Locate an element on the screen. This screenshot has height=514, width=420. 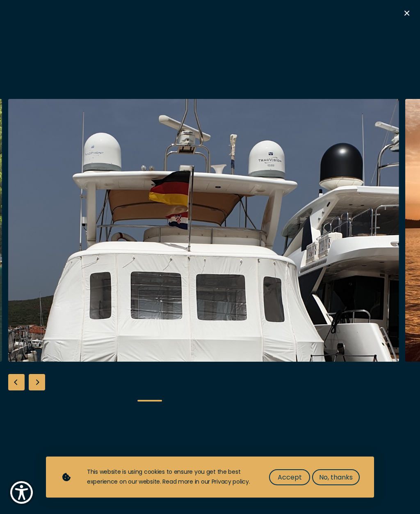
span: Accept is located at coordinates (290, 477).